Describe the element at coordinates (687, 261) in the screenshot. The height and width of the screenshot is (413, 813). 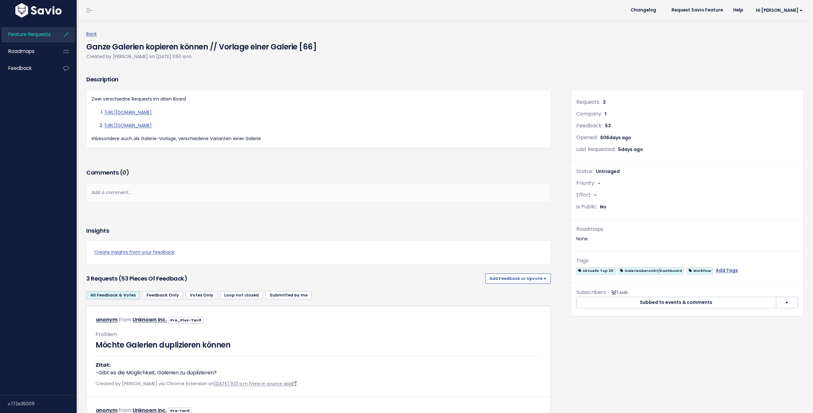
I see `div: Tags` at that location.